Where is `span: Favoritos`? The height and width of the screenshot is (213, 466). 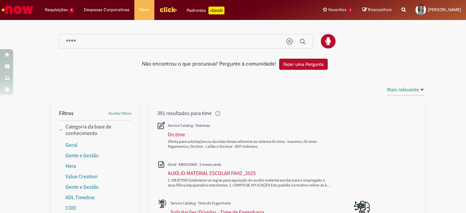 span: Favoritos is located at coordinates (337, 10).